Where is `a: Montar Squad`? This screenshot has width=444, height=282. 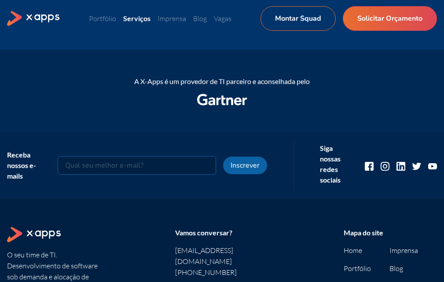
a: Montar Squad is located at coordinates (298, 18).